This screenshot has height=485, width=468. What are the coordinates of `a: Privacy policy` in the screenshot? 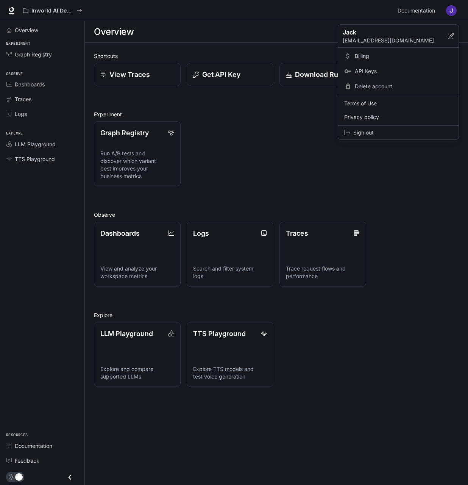 It's located at (398, 117).